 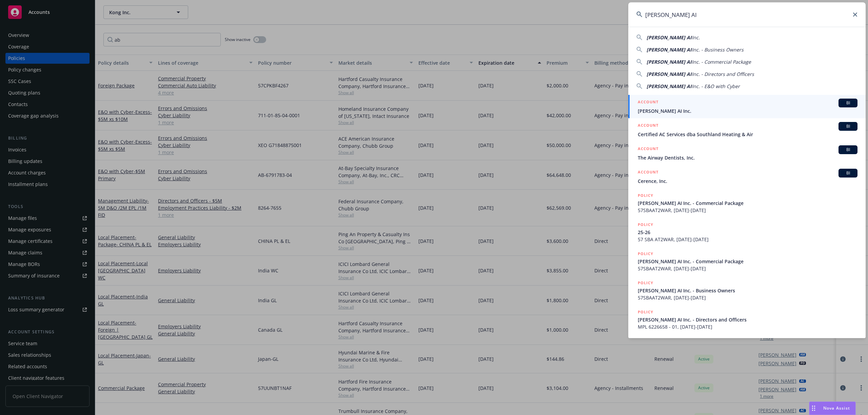 I want to click on button: Nova Assist, so click(x=833, y=409).